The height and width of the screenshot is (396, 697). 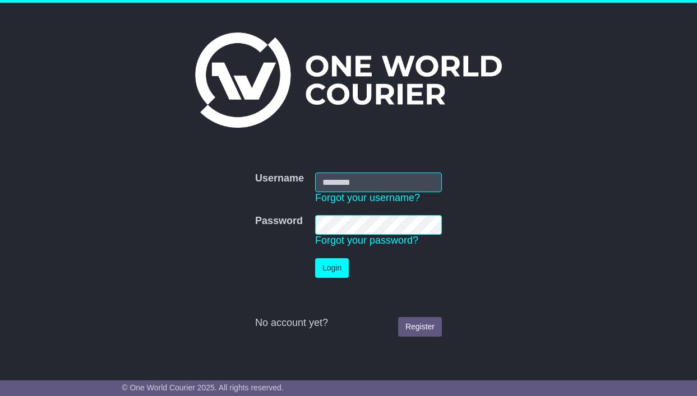 I want to click on span: © One World Courier 2025. All rights reserved., so click(x=202, y=388).